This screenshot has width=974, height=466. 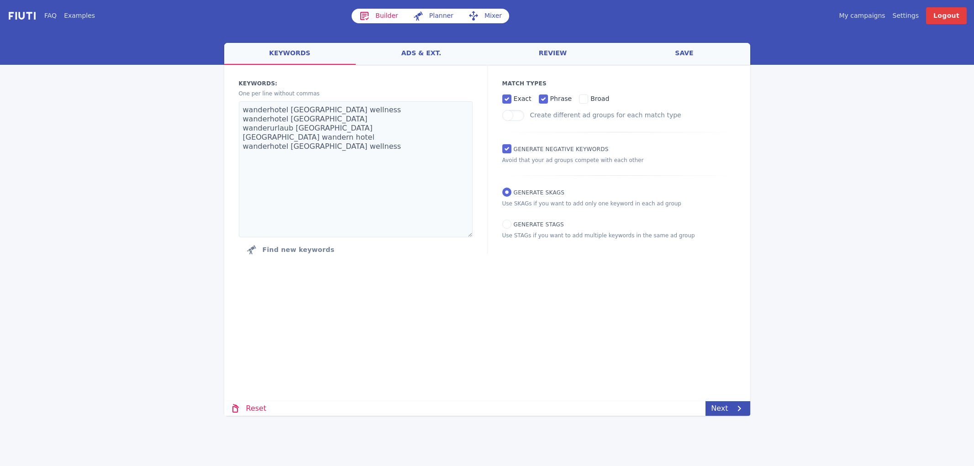 What do you see at coordinates (79, 16) in the screenshot?
I see `a: Examples` at bounding box center [79, 16].